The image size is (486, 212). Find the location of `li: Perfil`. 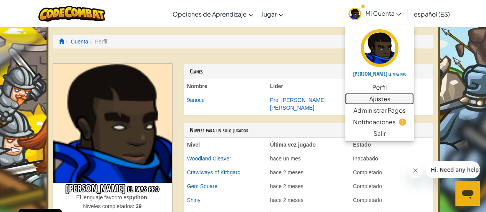

li: Perfil is located at coordinates (98, 41).